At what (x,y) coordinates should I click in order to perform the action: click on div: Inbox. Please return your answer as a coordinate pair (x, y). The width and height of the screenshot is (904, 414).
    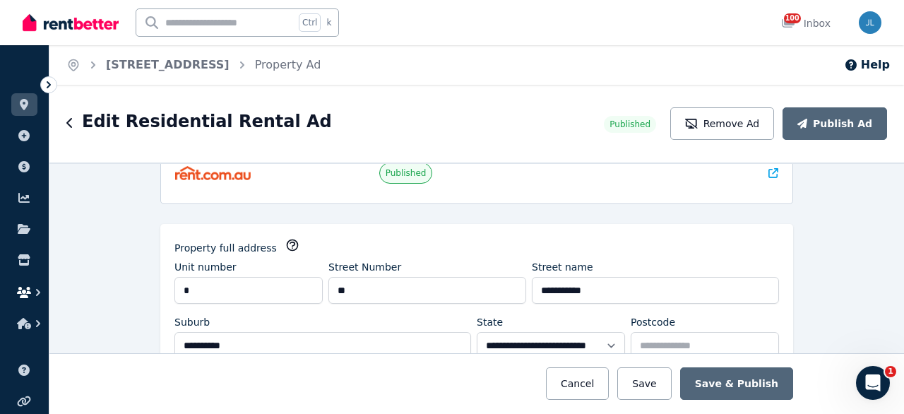
    Looking at the image, I should click on (806, 23).